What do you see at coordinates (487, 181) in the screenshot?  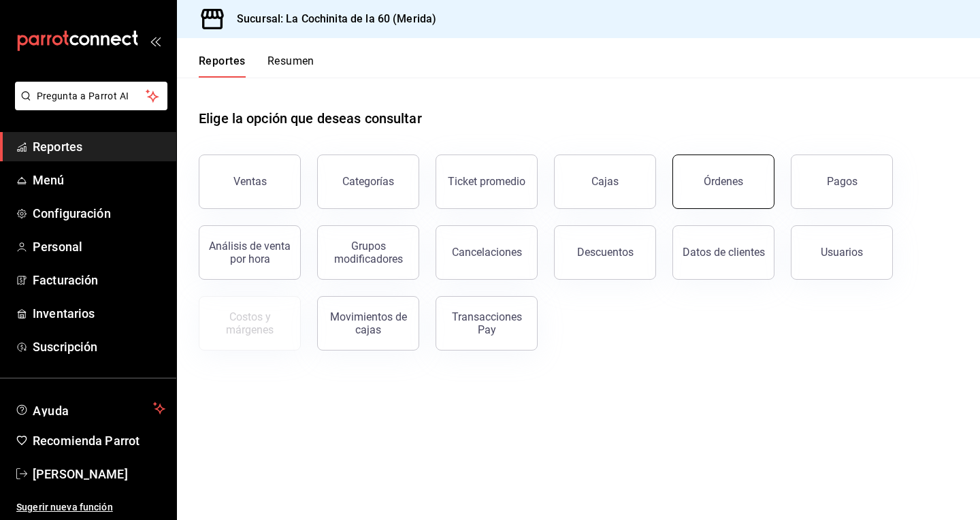 I see `div: Ticket promedio` at bounding box center [487, 181].